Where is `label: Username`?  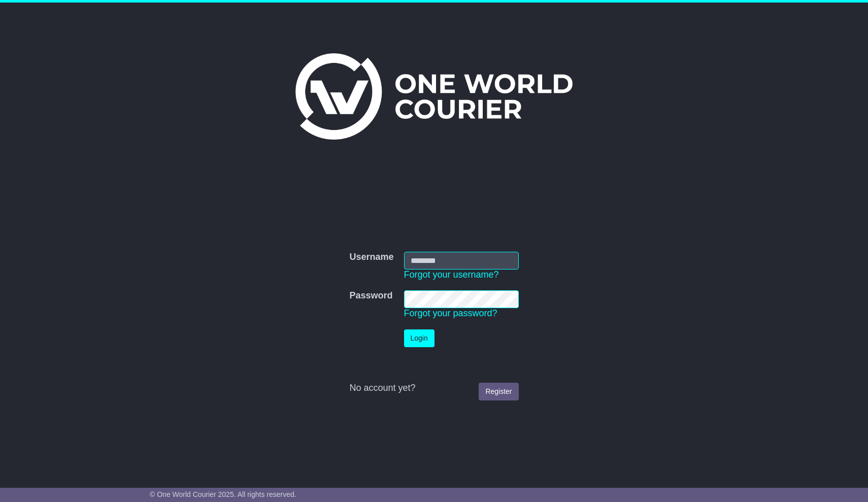 label: Username is located at coordinates (371, 258).